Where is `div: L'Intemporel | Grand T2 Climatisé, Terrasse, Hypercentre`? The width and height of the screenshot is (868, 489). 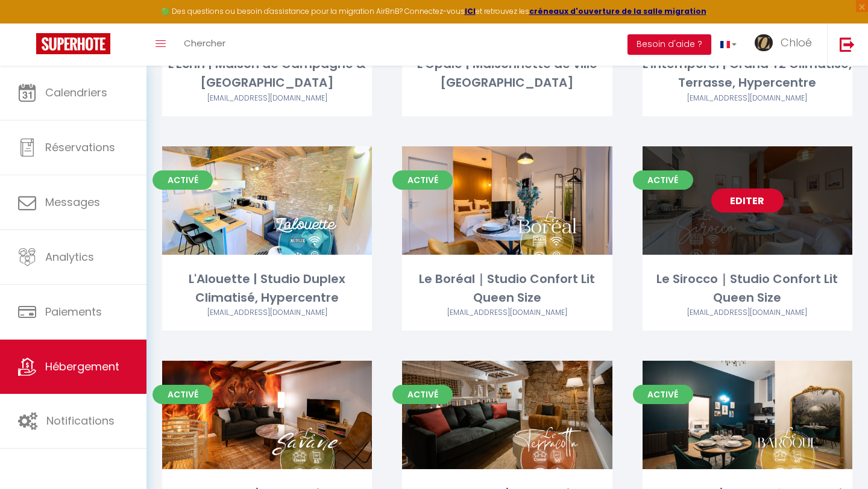
div: L'Intemporel | Grand T2 Climatisé, Terrasse, Hypercentre is located at coordinates (748, 74).